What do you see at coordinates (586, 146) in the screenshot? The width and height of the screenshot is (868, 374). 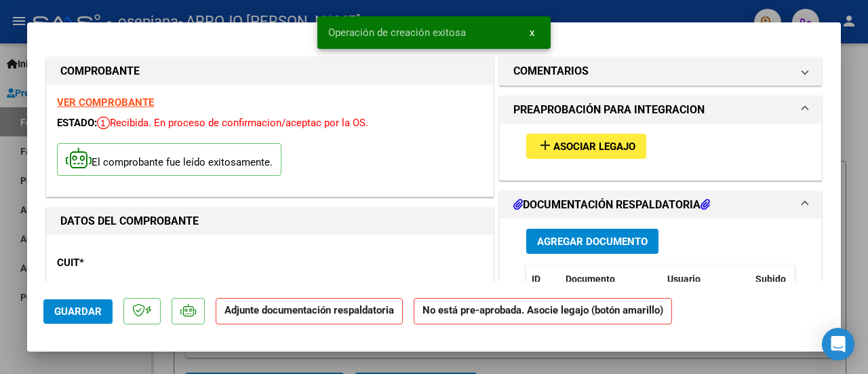 I see `button: Asociar Legajo` at bounding box center [586, 146].